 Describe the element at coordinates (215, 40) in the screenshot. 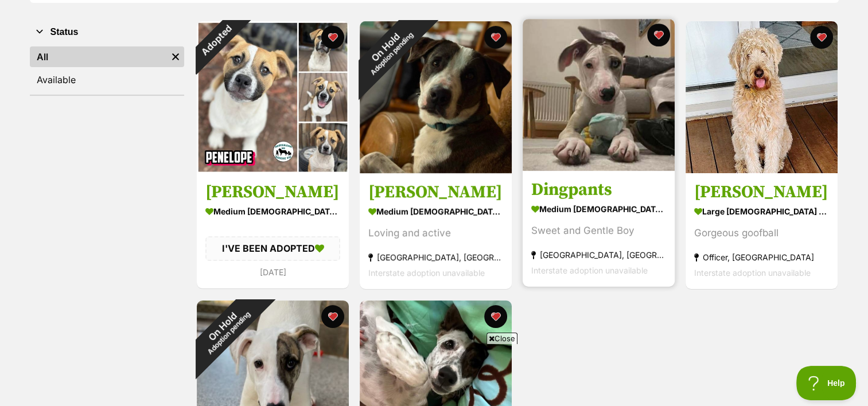

I see `div: Adopted` at that location.